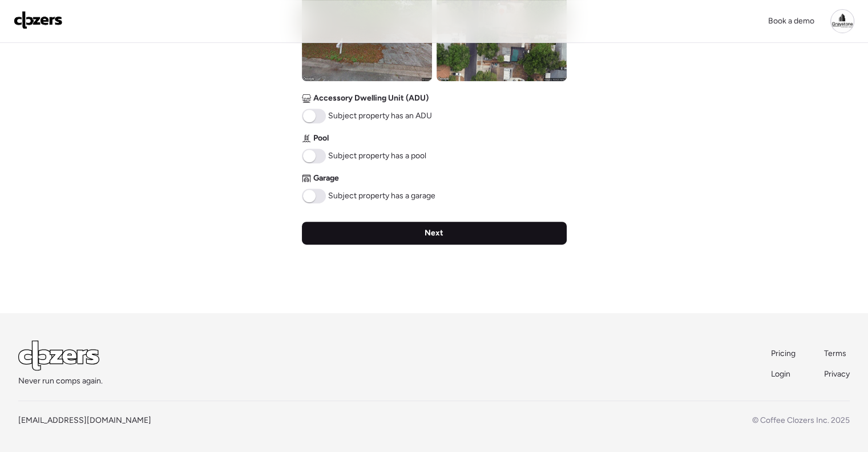  What do you see at coordinates (61, 381) in the screenshot?
I see `span: Never run comps again.` at bounding box center [61, 381].